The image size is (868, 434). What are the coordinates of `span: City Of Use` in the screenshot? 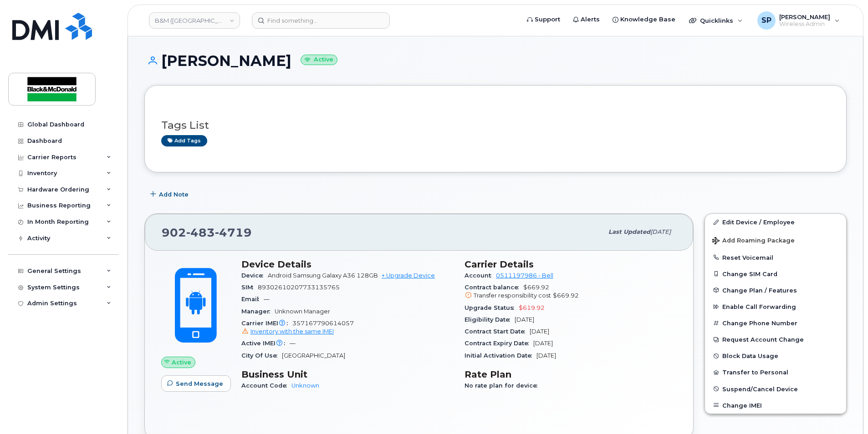 It's located at (261, 356).